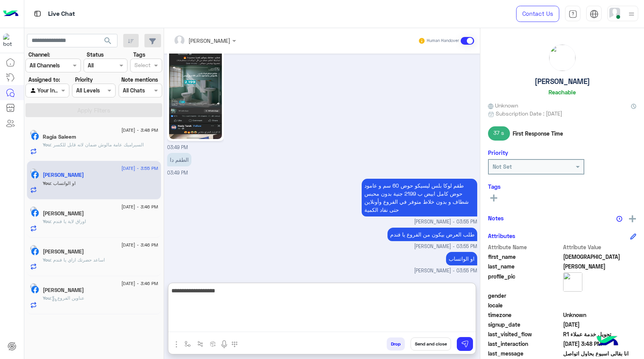 The width and height of the screenshot is (644, 359). Describe the element at coordinates (631, 14) in the screenshot. I see `img: profile` at that location.